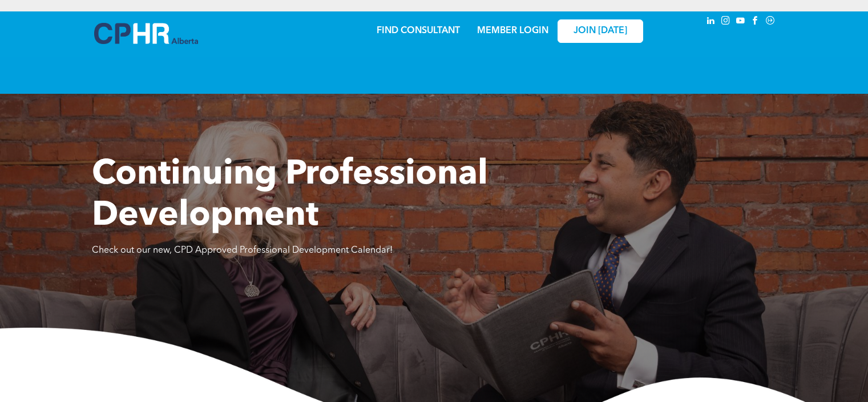 The height and width of the screenshot is (402, 868). What do you see at coordinates (741, 21) in the screenshot?
I see `a: youtube` at bounding box center [741, 21].